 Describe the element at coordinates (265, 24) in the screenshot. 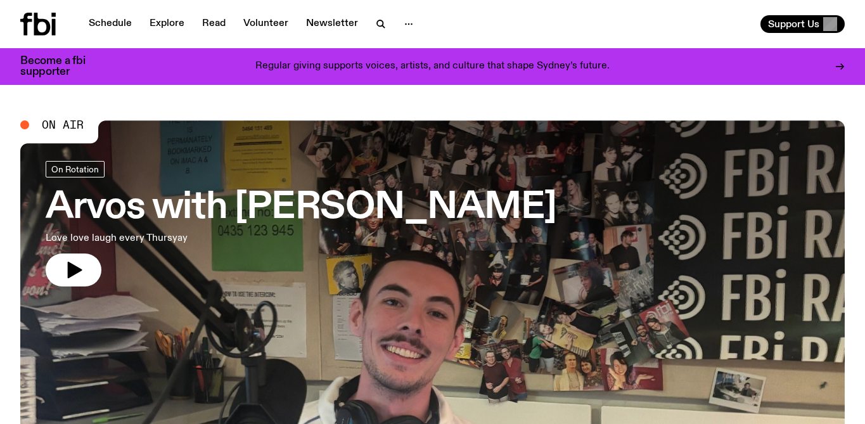

I see `a: Volunteer` at that location.